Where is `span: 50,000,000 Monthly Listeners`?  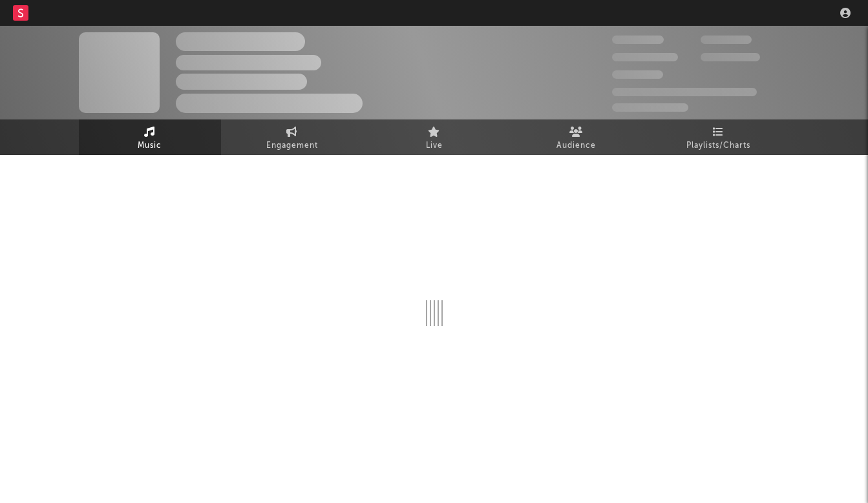 span: 50,000,000 Monthly Listeners is located at coordinates (685, 91).